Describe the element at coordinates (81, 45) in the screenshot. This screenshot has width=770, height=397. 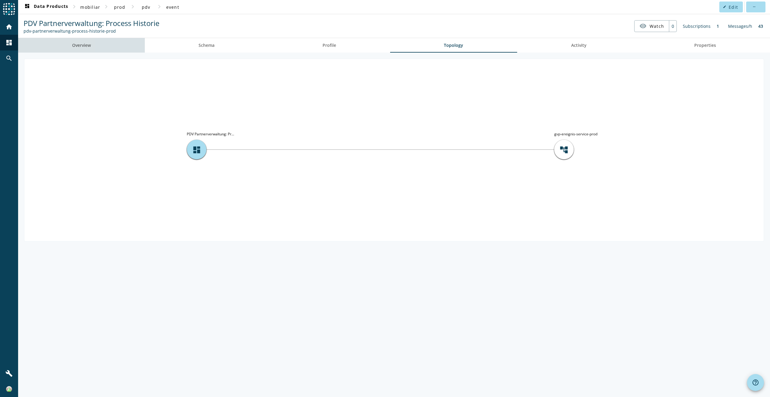
I see `span: Overview` at that location.